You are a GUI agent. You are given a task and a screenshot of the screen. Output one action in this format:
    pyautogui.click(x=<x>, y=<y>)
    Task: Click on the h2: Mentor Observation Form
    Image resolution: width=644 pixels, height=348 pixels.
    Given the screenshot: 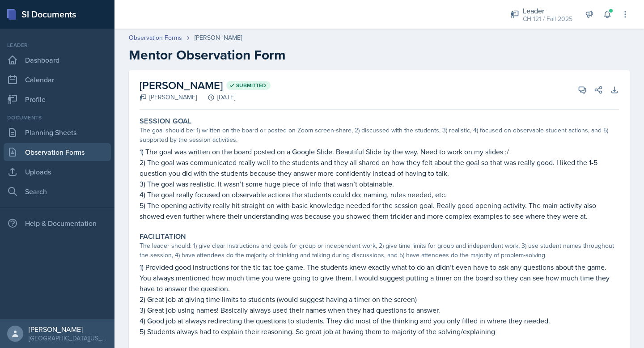 What is the action you would take?
    pyautogui.click(x=379, y=55)
    